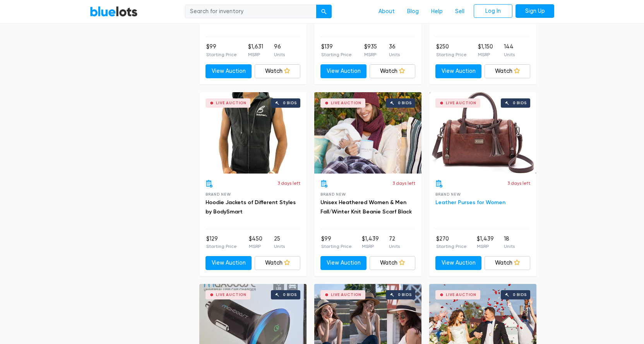 This screenshot has height=344, width=644. I want to click on a: About, so click(387, 12).